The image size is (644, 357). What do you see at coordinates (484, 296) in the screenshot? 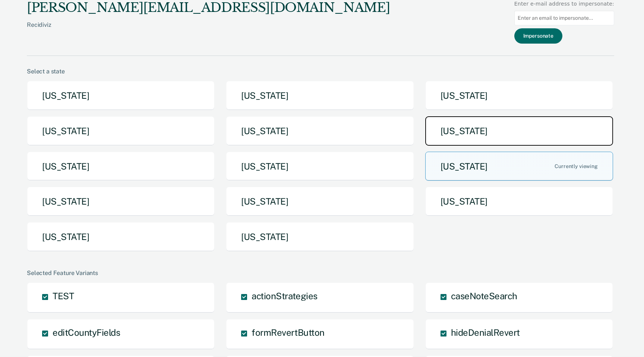
I see `span: caseNoteSearch` at bounding box center [484, 296].